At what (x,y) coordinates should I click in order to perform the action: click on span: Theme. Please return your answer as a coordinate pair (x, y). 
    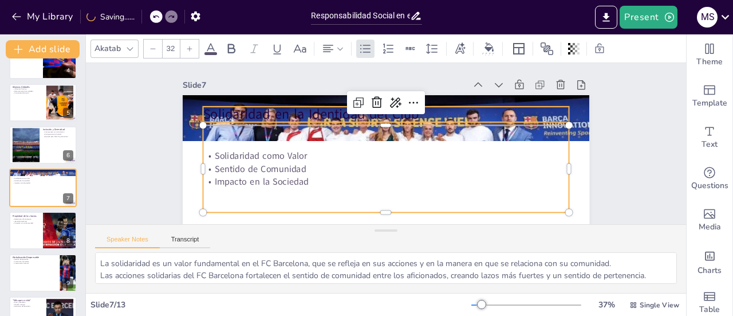
    Looking at the image, I should click on (710, 62).